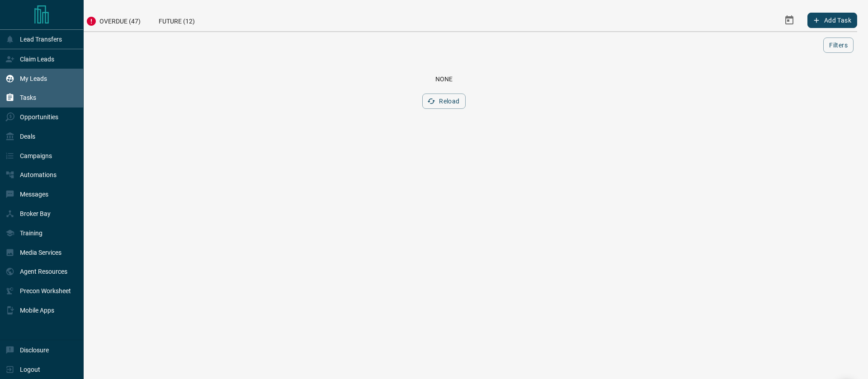 Image resolution: width=868 pixels, height=379 pixels. I want to click on div: None, so click(444, 79).